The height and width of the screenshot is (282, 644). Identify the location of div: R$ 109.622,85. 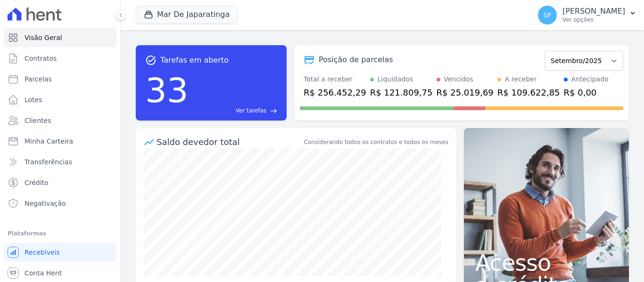
(529, 93).